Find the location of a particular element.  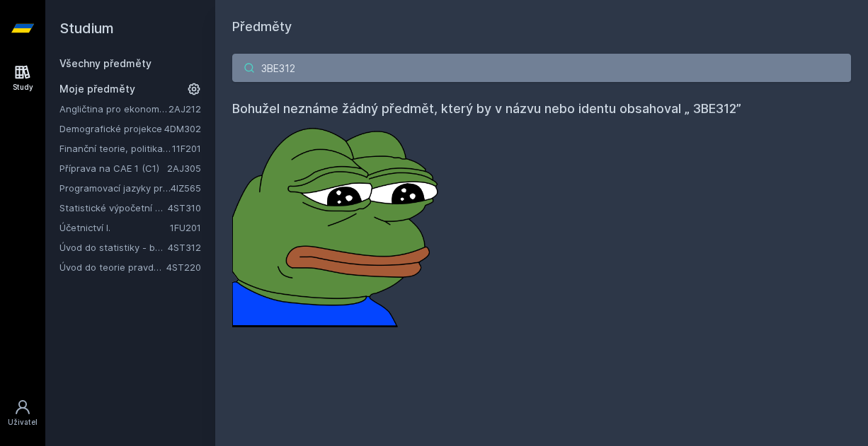

a: Angličtina pro ekonomická studia 2 (B2/C1) is located at coordinates (114, 109).